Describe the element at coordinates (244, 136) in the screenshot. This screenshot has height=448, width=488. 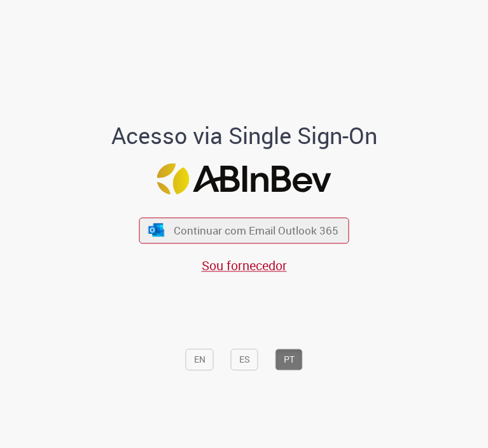
I see `h1: Acesso via Single Sign-On` at that location.